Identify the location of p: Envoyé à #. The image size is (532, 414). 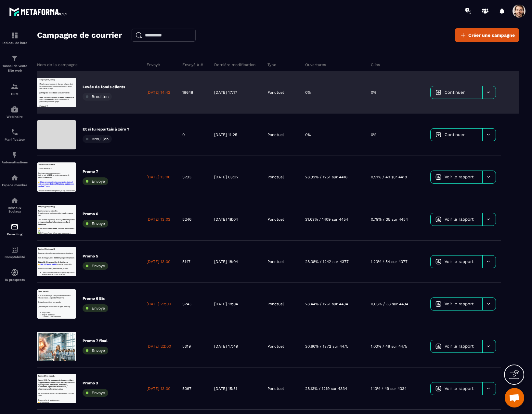
(193, 65).